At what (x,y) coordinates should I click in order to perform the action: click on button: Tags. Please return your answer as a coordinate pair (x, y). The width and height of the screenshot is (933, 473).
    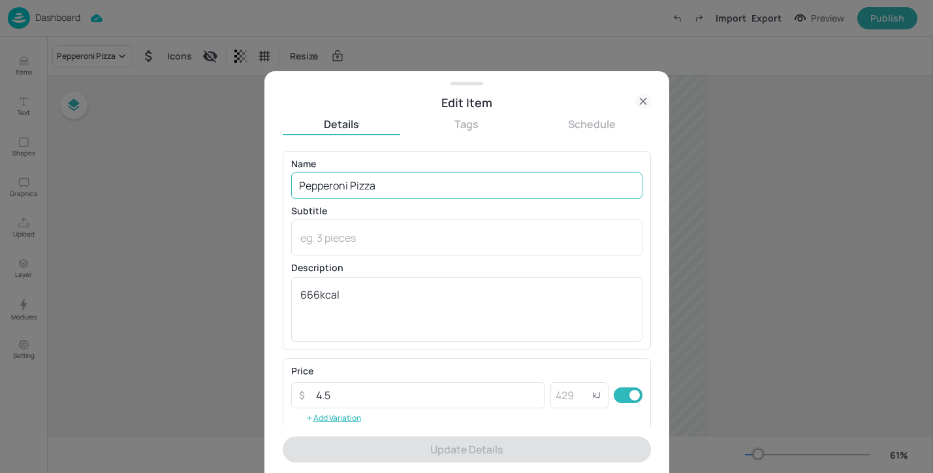
    Looking at the image, I should click on (467, 124).